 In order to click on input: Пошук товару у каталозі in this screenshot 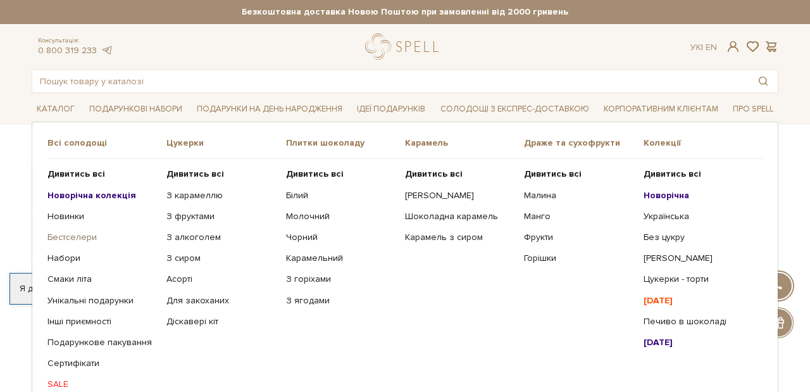, I will do `click(391, 81)`.